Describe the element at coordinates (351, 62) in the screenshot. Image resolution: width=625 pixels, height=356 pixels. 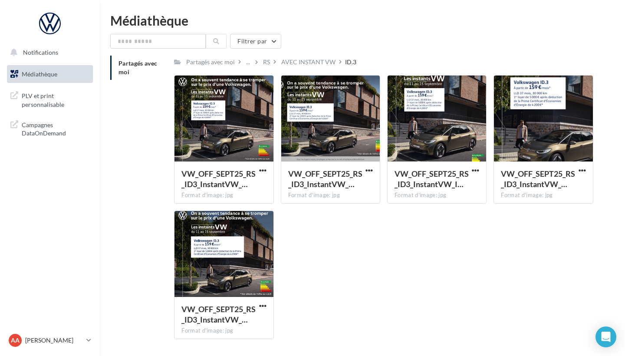
I see `div: ID.3` at that location.